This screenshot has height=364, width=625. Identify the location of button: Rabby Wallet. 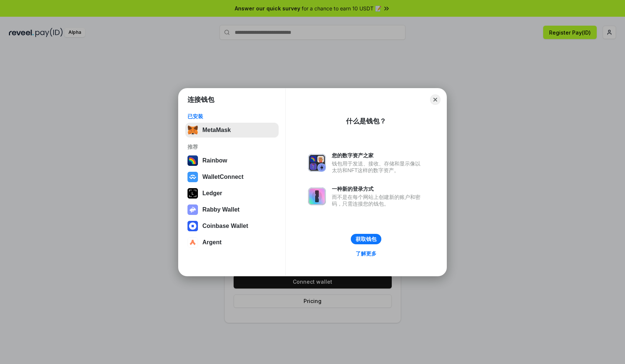
(232, 210).